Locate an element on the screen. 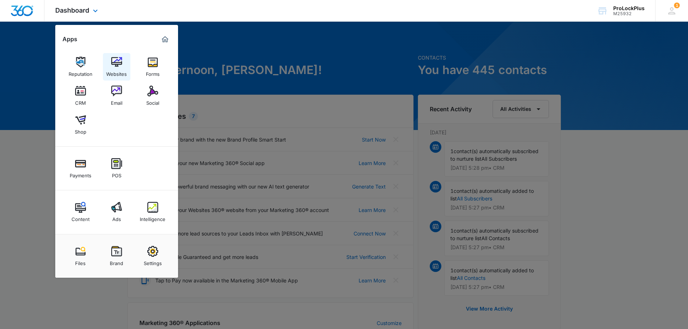  div: Forms is located at coordinates (153, 72).